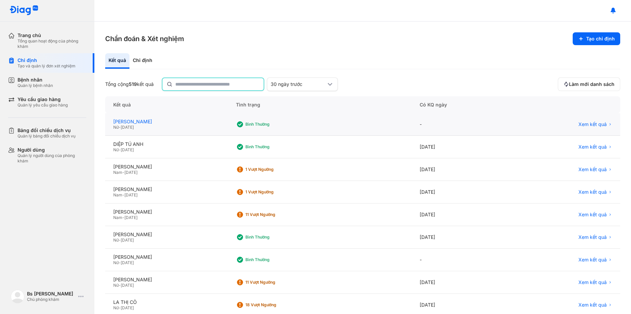 The height and width of the screenshot is (314, 631). Describe the element at coordinates (35, 86) in the screenshot. I see `div: Quản lý bệnh nhân` at that location.